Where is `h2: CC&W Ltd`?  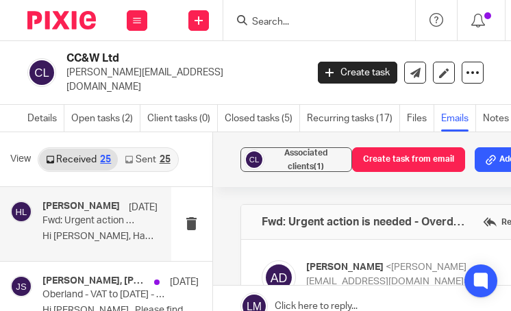
h2: CC&W Ltd is located at coordinates (159, 58).